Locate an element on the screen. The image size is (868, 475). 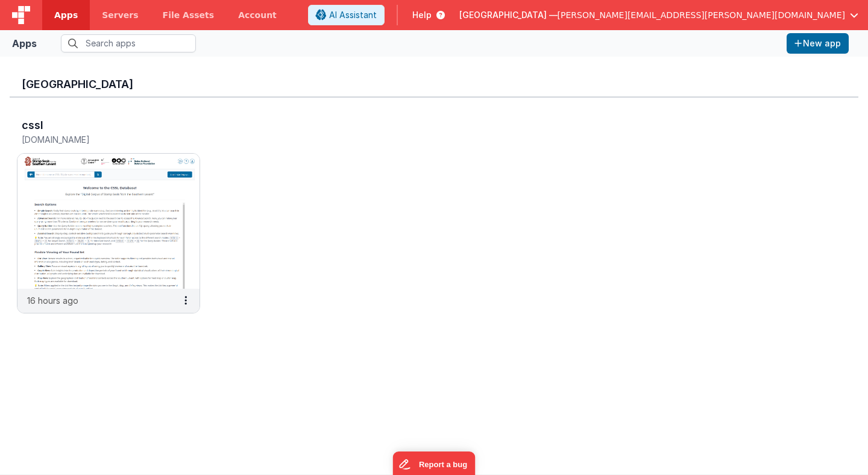
span: Apps is located at coordinates (66, 15).